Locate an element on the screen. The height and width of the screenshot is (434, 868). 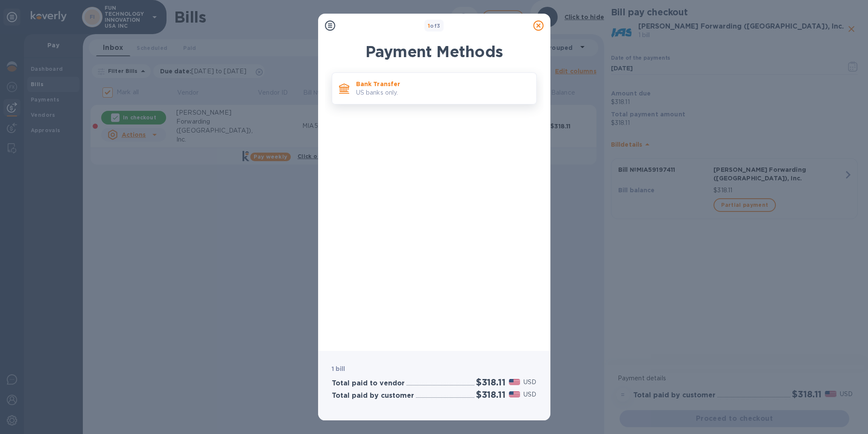
h3: Total paid by customer is located at coordinates (372, 396).